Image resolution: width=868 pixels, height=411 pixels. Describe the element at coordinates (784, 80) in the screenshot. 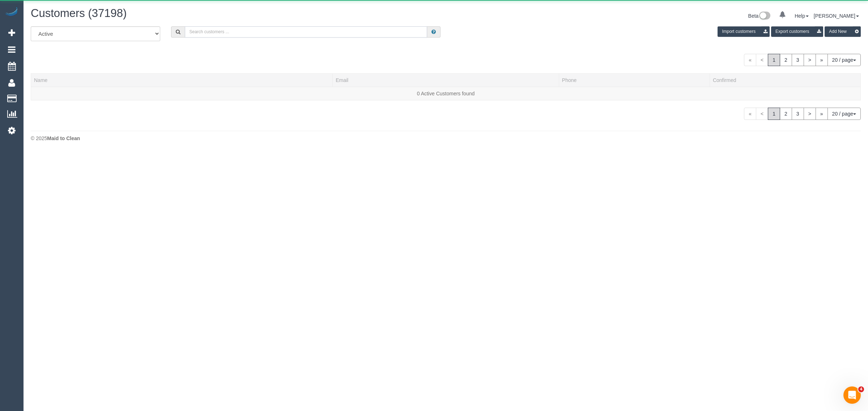

I see `th: Confirmed` at that location.